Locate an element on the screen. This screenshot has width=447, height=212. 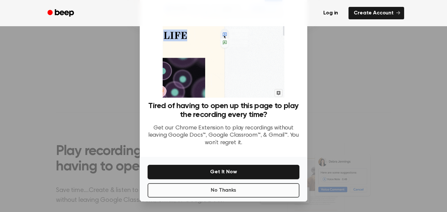
h3: Tired of having to open up this page to play the recording every time? is located at coordinates (224, 110).